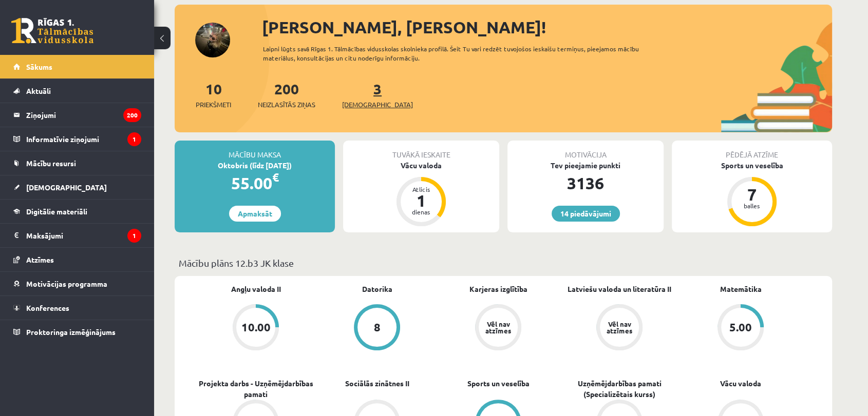  Describe the element at coordinates (39, 67) in the screenshot. I see `span: Sākums` at that location.